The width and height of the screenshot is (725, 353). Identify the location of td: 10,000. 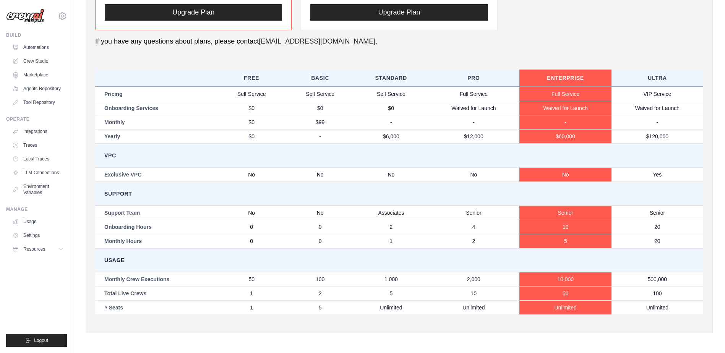
(565, 279).